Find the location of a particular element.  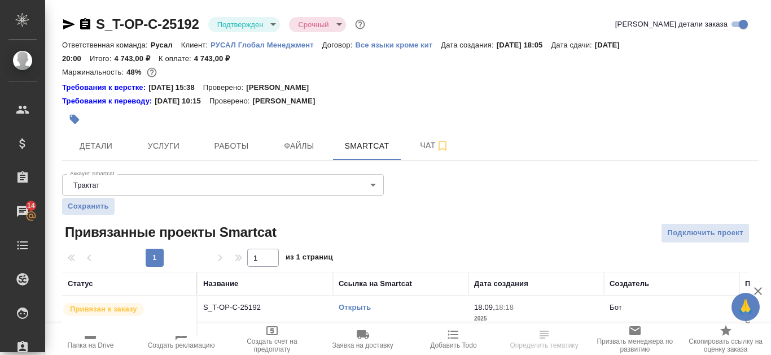

span: Сохранить is located at coordinates (88, 206).